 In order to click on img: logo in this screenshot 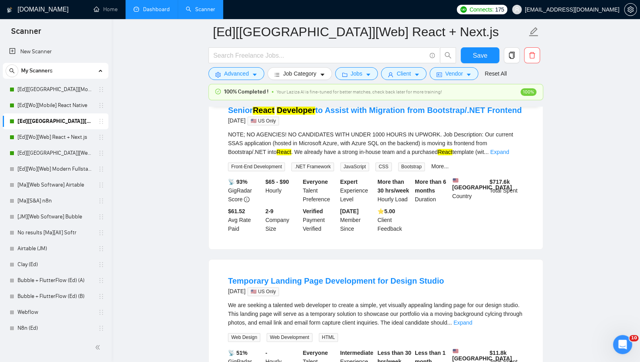, I will do `click(10, 10)`.